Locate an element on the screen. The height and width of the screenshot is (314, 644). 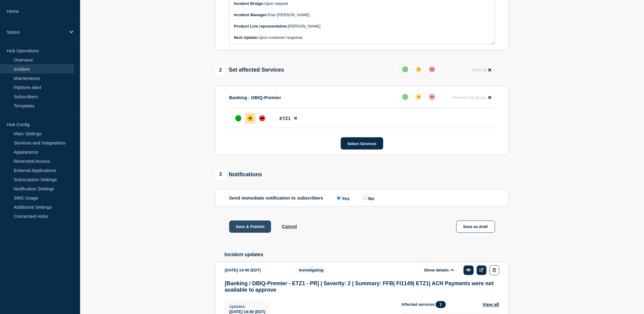
input: Yes is located at coordinates (338, 198).